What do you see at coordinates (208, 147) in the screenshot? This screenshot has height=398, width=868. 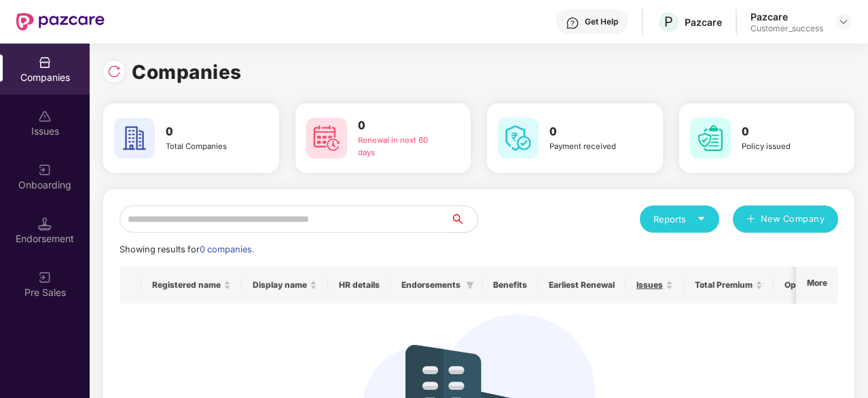 I see `div: Total Companies` at bounding box center [208, 147].